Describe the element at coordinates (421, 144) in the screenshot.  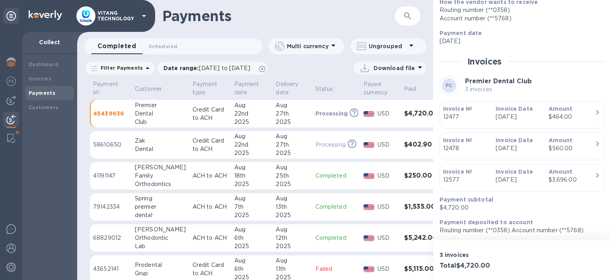
I see `h3: $402.90` at that location.